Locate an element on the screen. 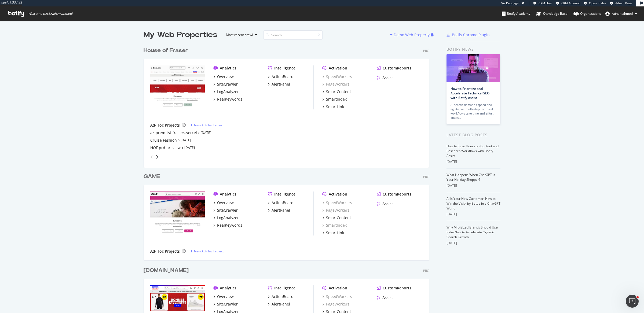  a: Assist is located at coordinates (385, 78).